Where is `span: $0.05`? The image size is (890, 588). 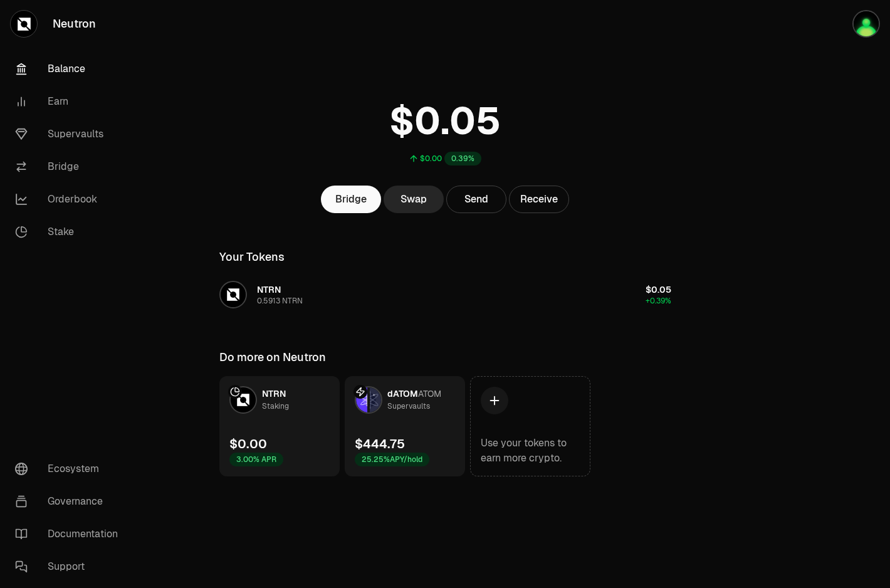
span: $0.05 is located at coordinates (658, 289).